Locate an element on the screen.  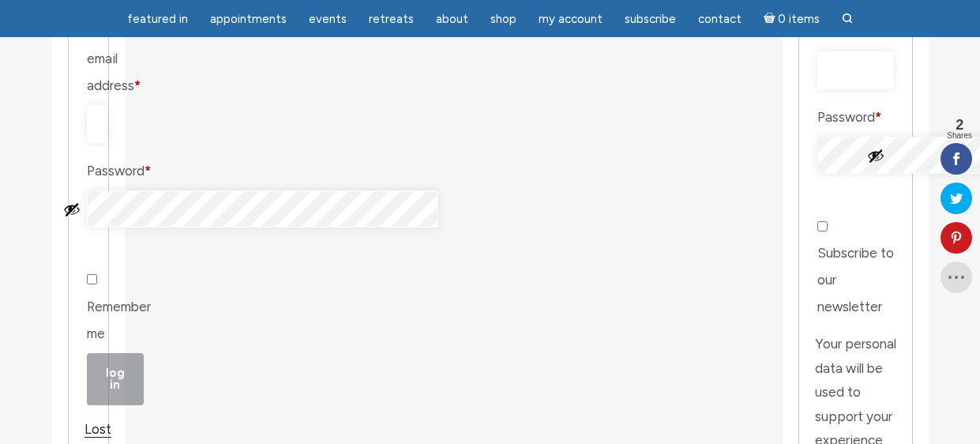
input: Subscribe to our newsletter is located at coordinates (822, 226).